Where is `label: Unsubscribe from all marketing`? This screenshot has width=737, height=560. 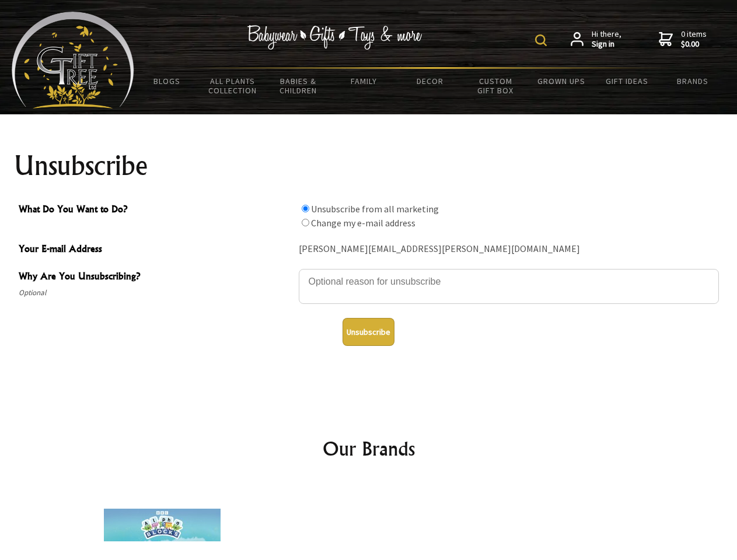
label: Unsubscribe from all marketing is located at coordinates (375, 209).